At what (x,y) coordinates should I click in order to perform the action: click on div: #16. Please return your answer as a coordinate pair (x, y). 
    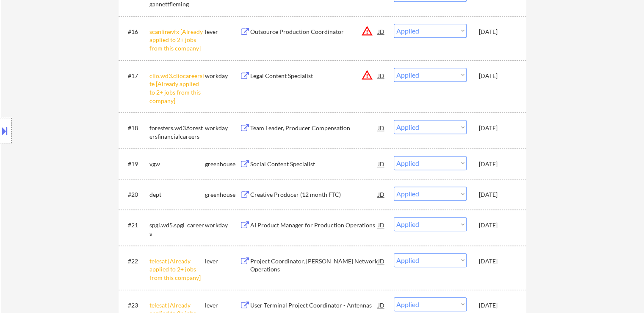
    Looking at the image, I should click on (135, 32).